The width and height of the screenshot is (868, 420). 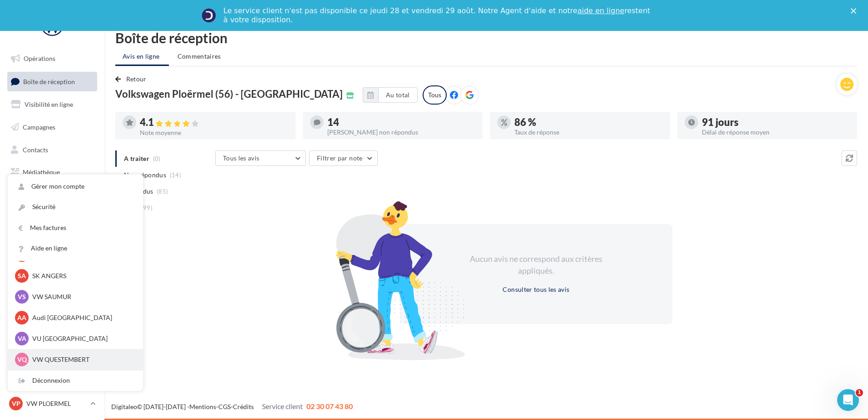 I want to click on span: AA, so click(x=22, y=317).